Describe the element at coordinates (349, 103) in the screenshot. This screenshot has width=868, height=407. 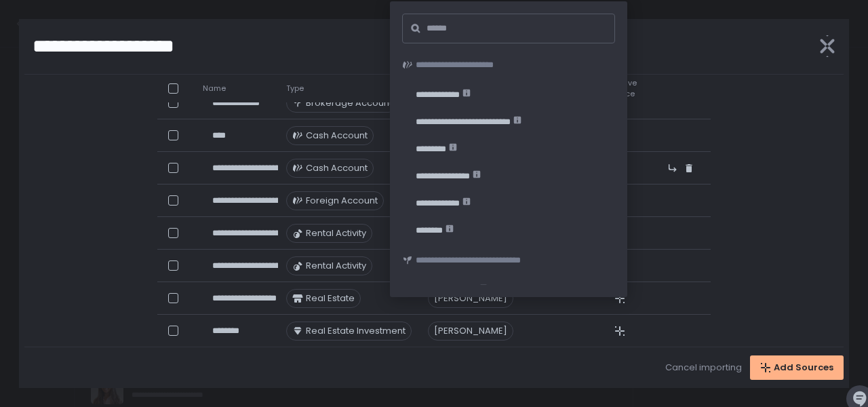
I see `span: Brokerage Account` at that location.